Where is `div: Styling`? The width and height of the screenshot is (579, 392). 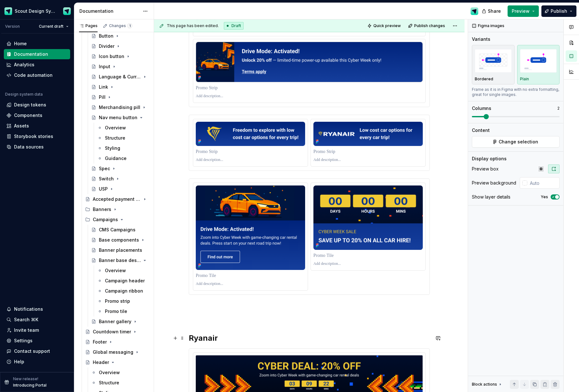
div: Styling is located at coordinates (113, 148).